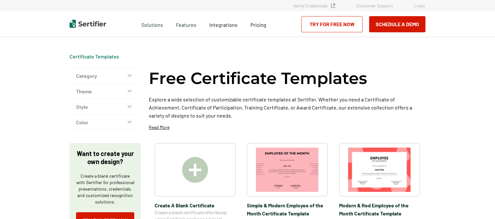 The width and height of the screenshot is (495, 219). What do you see at coordinates (88, 24) in the screenshot?
I see `img: Sertifier | Digital Credentialing Platform` at bounding box center [88, 24].